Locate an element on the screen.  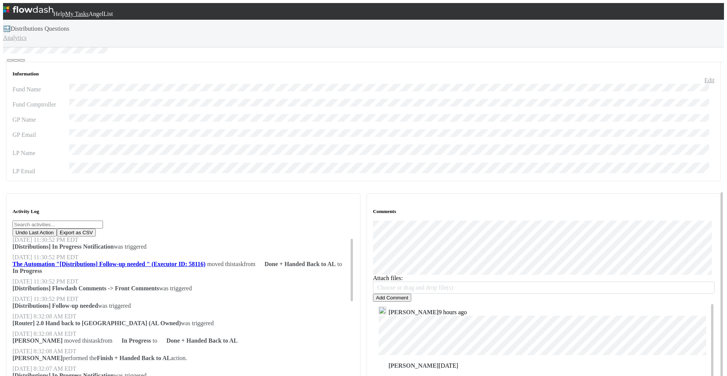
span: AngelList is located at coordinates (101, 14).